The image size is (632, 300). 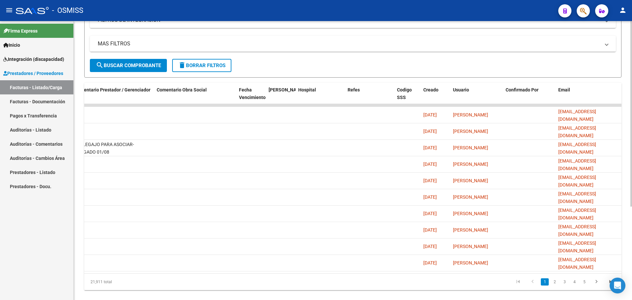 I want to click on span: Prestadores / Proveedores, so click(x=33, y=73).